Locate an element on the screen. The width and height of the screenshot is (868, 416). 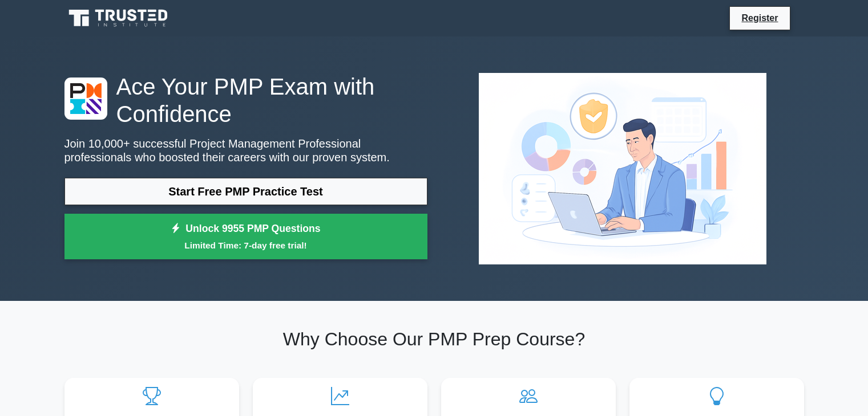
img: Project Management Professional Preview is located at coordinates (623, 169).